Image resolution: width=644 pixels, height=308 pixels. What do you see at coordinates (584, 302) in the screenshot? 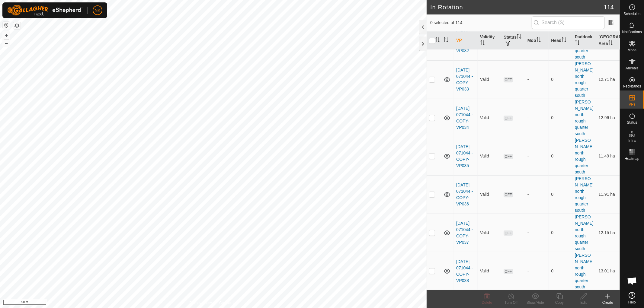
I see `div: Edit` at bounding box center [584, 302].